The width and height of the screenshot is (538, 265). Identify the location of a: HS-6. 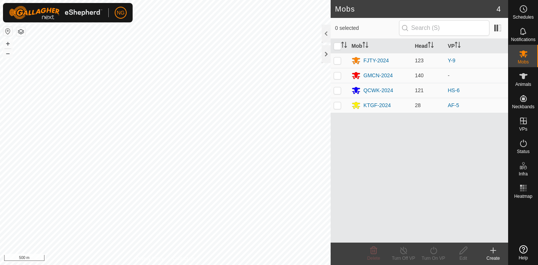
(454, 90).